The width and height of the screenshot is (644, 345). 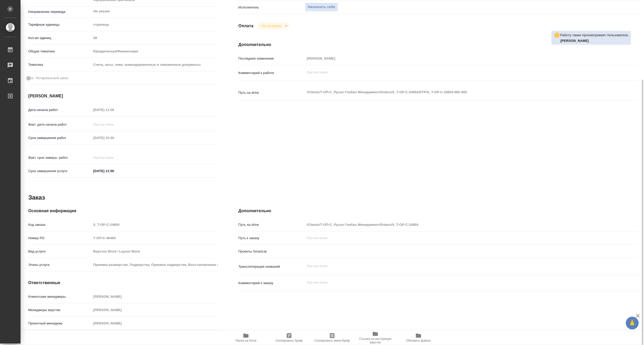 I want to click on p: Исполнитель, so click(x=272, y=7).